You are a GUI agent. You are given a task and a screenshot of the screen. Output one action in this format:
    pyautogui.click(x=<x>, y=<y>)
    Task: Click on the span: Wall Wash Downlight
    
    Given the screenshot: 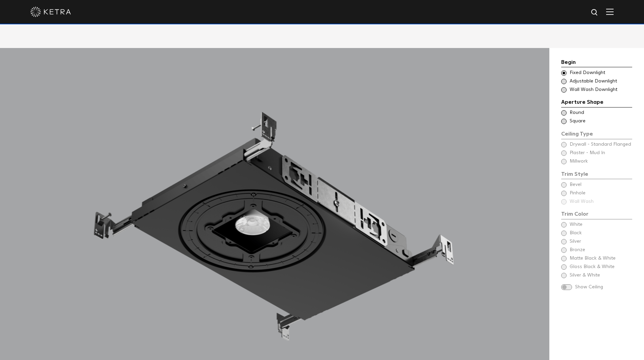 What is the action you would take?
    pyautogui.click(x=601, y=90)
    